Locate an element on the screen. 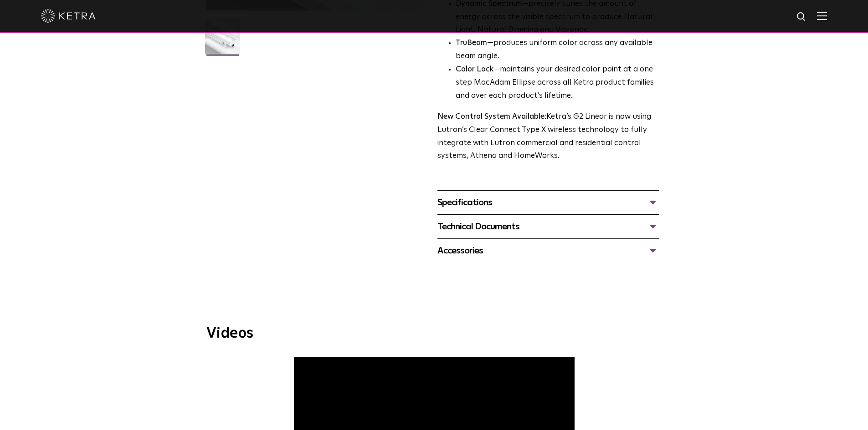 The height and width of the screenshot is (430, 868). li: —maintains your desired color point at a one step MacAdam Ellipse across all Ketra product famili... is located at coordinates (557, 83).